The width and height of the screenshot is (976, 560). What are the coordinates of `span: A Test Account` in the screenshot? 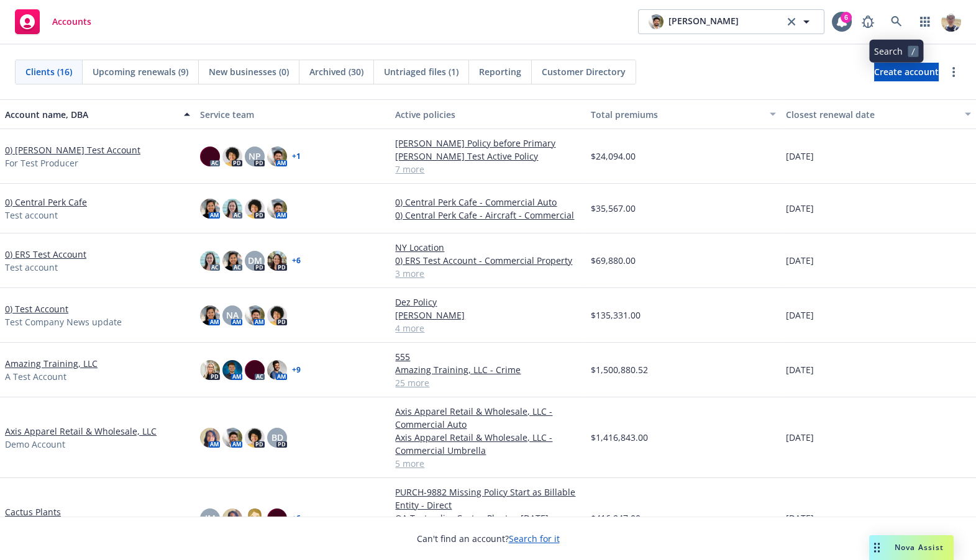 It's located at (36, 376).